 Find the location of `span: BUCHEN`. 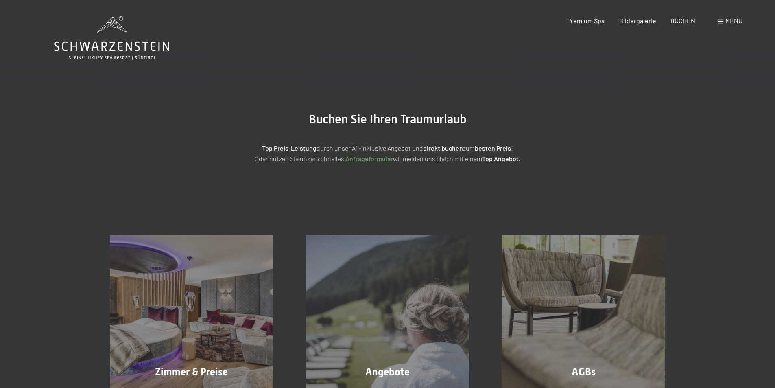

span: BUCHEN is located at coordinates (683, 20).